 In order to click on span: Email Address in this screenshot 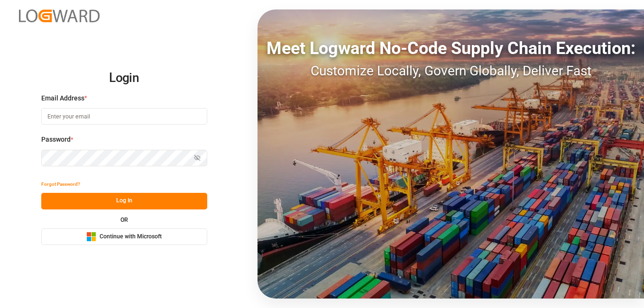, I will do `click(63, 98)`.